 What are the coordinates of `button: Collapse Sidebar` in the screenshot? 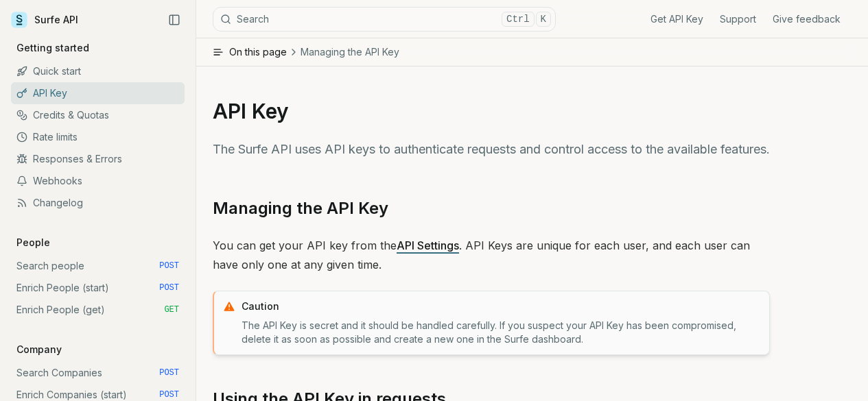 It's located at (174, 20).